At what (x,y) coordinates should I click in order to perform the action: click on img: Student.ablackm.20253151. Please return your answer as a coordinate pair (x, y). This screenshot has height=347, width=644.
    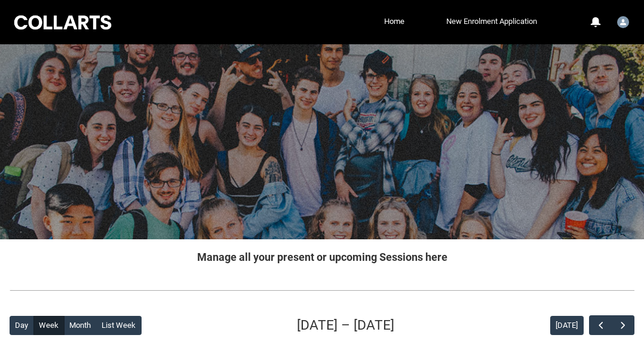
    Looking at the image, I should click on (623, 22).